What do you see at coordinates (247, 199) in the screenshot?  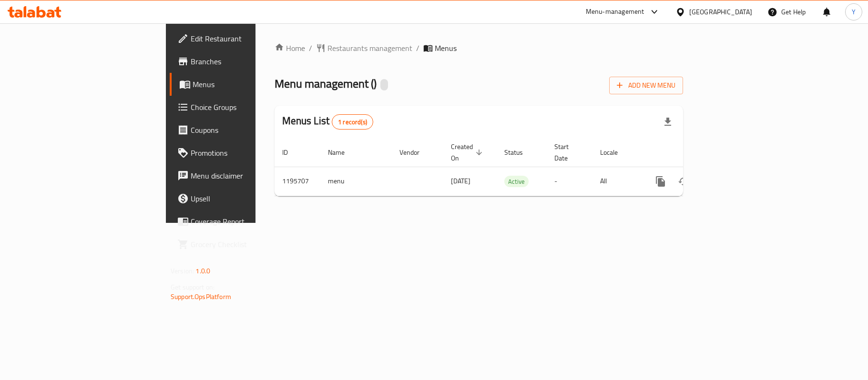 I see `span: Upsell` at bounding box center [247, 199].